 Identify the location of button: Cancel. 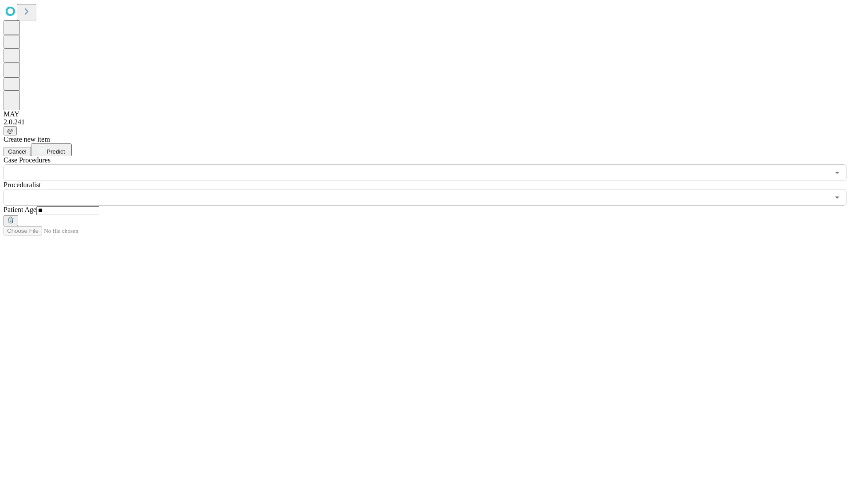
(17, 151).